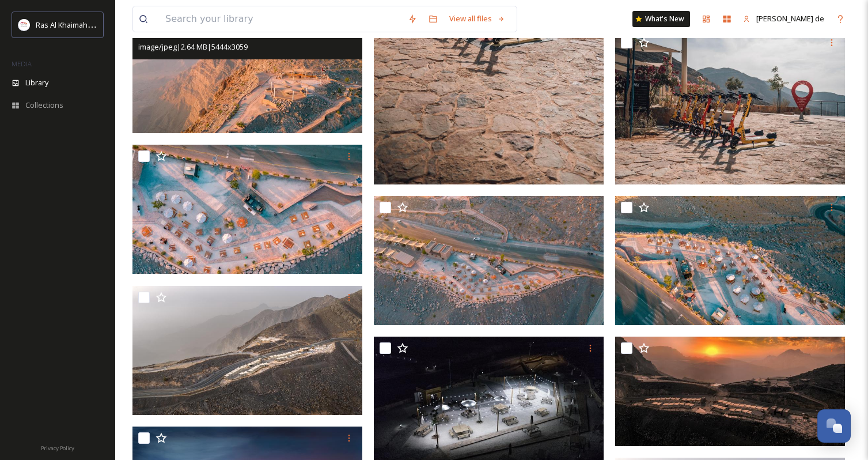  What do you see at coordinates (117, 24) in the screenshot?
I see `span: Ras Al Khaimah Tourism Development Authority` at bounding box center [117, 24].